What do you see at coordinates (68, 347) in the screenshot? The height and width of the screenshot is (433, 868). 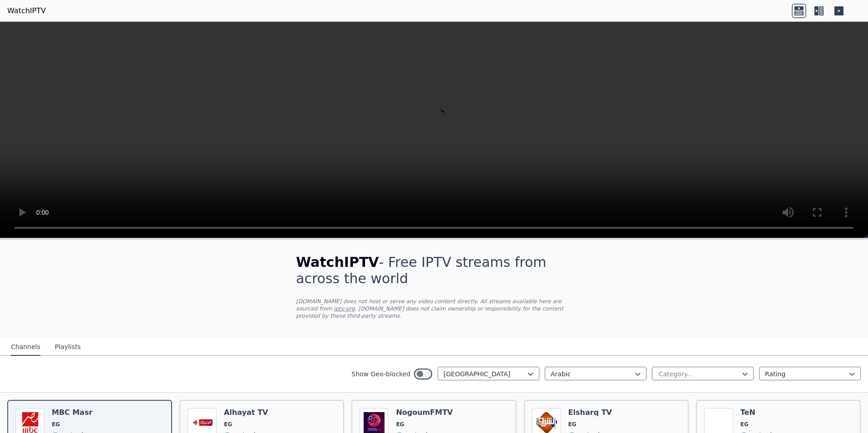 I see `button: Playlists` at bounding box center [68, 347].